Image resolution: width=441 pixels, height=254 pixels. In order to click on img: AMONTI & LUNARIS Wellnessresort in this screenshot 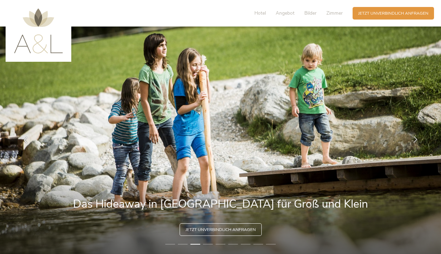, I will do `click(38, 31)`.